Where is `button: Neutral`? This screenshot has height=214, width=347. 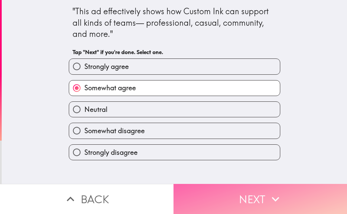 button: Neutral is located at coordinates (174, 109).